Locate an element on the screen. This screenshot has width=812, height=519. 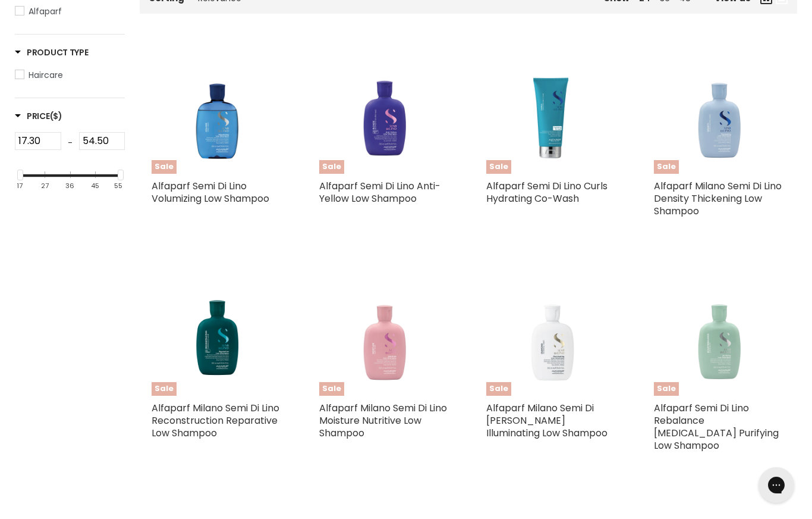
a: Haircare is located at coordinates (69, 75).